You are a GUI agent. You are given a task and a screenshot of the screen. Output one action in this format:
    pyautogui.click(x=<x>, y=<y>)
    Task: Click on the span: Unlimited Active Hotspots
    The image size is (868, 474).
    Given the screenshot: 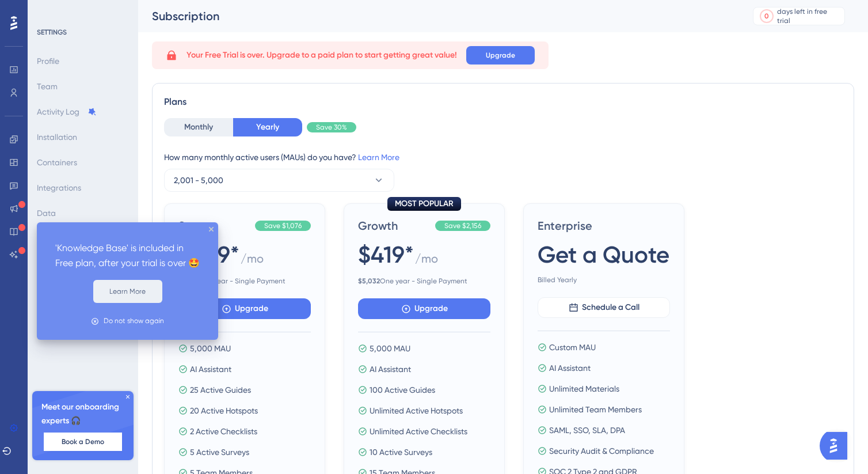 What is the action you would take?
    pyautogui.click(x=416, y=411)
    